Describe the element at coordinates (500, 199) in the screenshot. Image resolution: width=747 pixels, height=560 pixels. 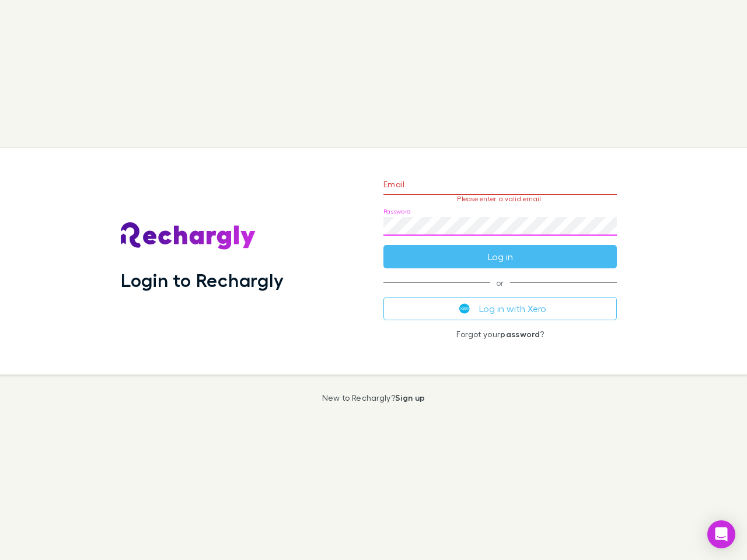
I see `p: Please enter a valid email.` at that location.